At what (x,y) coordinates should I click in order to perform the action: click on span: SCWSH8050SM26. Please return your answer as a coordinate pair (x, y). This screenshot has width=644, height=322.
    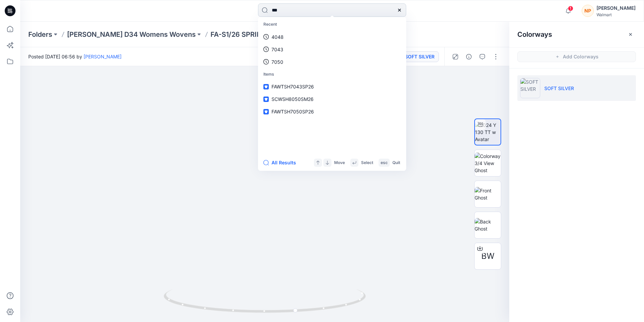
    Looking at the image, I should click on (292, 99).